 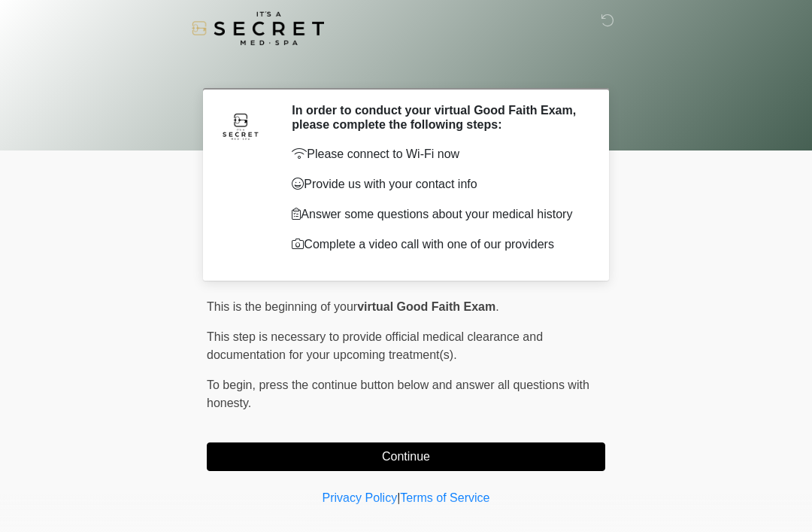 What do you see at coordinates (426, 306) in the screenshot?
I see `strong: virtual Good Faith Exam` at bounding box center [426, 306].